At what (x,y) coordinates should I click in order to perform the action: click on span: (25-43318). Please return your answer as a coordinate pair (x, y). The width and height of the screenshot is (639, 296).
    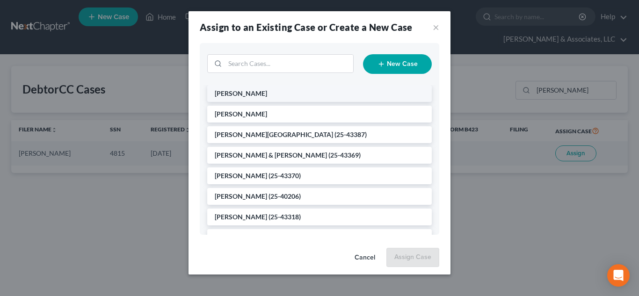
    Looking at the image, I should click on (284, 217).